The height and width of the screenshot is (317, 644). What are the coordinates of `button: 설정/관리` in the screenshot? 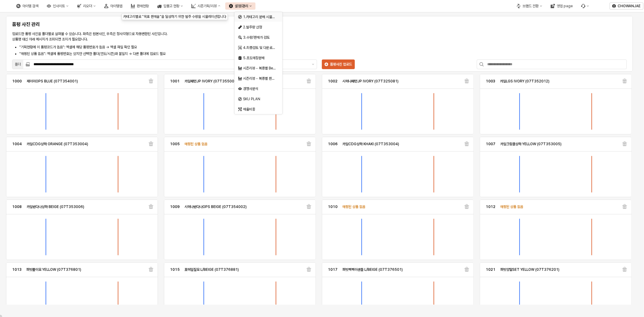 It's located at (240, 6).